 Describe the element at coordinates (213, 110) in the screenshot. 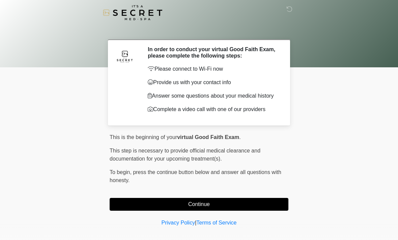

I see `p: Complete a video call with one of our providers` at that location.